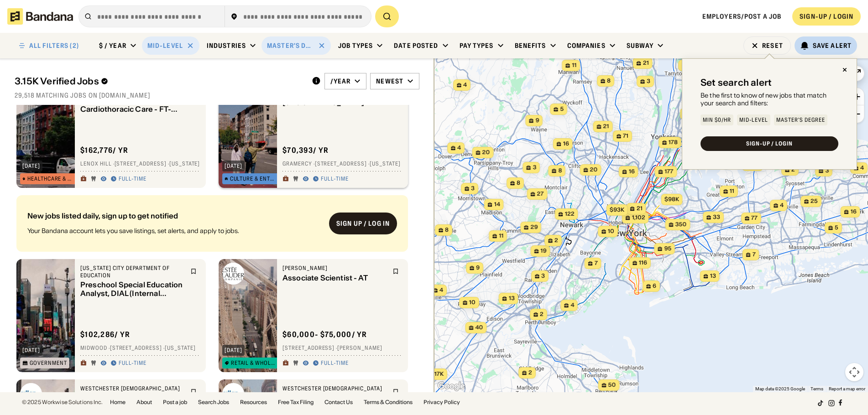 The height and width of the screenshot is (415, 868). What do you see at coordinates (217, 248) in the screenshot?
I see `div: grid` at bounding box center [217, 248].